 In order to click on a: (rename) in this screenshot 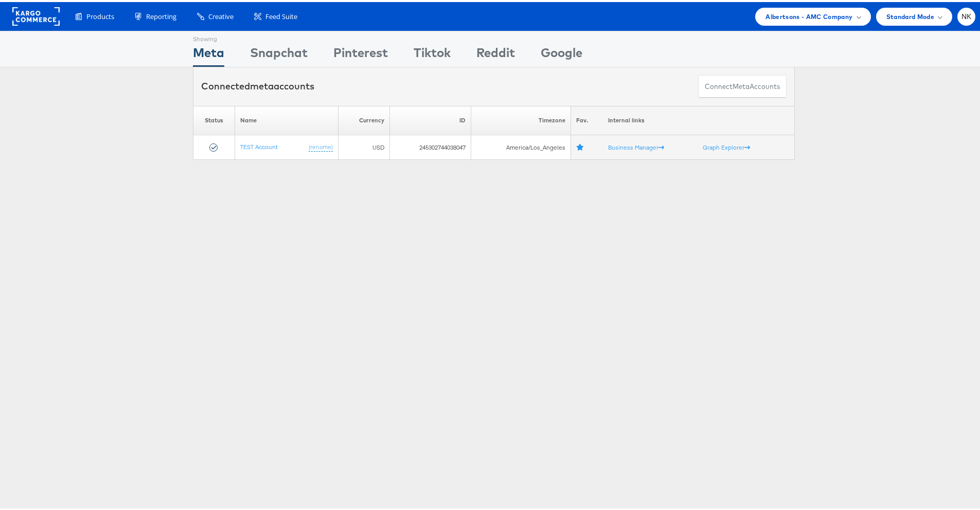, I will do `click(320, 145)`.